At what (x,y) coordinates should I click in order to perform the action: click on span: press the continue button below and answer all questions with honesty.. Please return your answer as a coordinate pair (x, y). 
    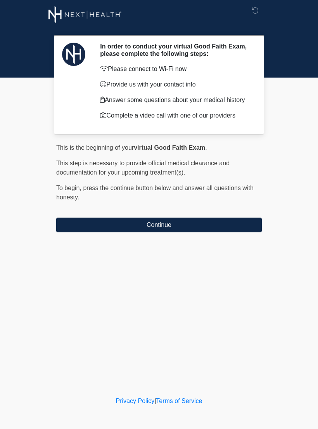
    Looking at the image, I should click on (155, 192).